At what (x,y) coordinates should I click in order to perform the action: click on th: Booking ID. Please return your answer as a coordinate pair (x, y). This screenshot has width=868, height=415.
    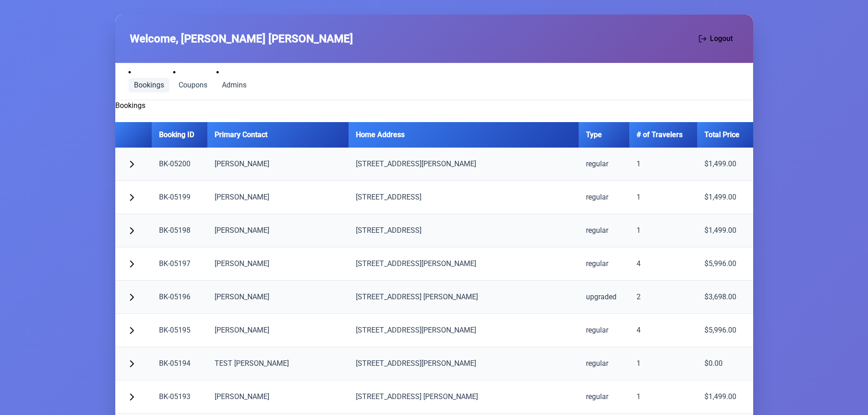
    Looking at the image, I should click on (180, 135).